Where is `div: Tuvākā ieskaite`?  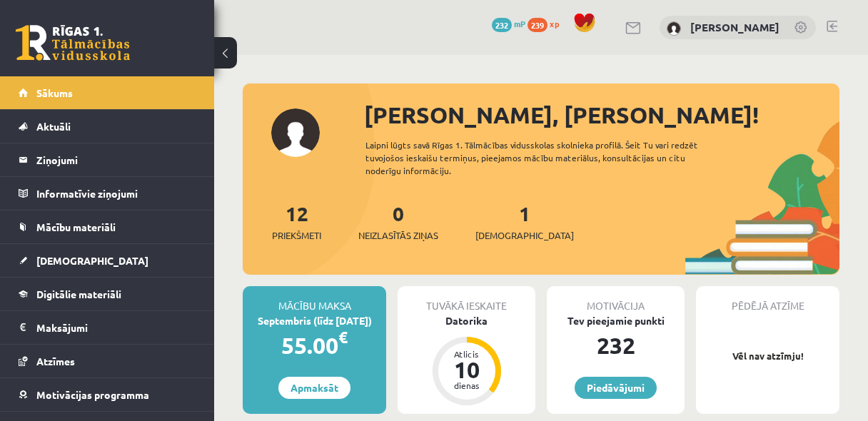
div: Tuvākā ieskaite is located at coordinates (466, 300).